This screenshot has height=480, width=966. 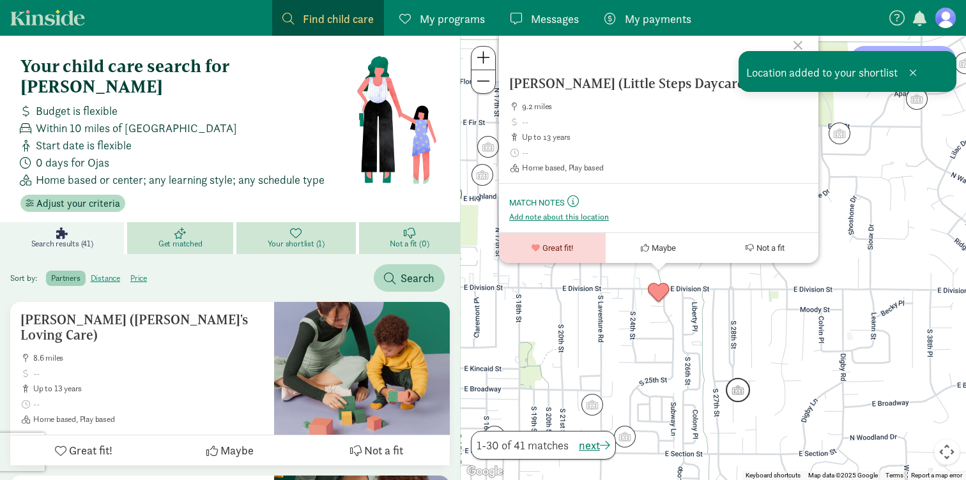 What do you see at coordinates (843, 475) in the screenshot?
I see `span: Map data ©2025 Google` at bounding box center [843, 475].